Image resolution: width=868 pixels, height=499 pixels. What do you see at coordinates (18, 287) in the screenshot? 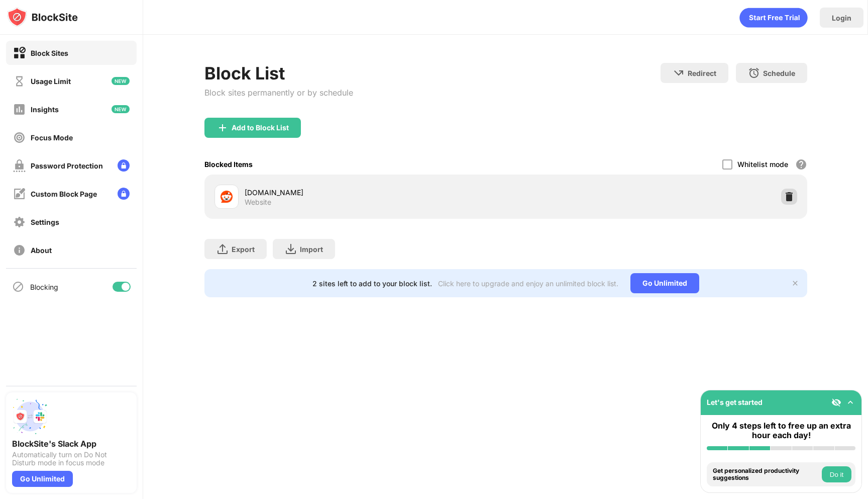
I see `img: blocking-icon.svg` at bounding box center [18, 287].